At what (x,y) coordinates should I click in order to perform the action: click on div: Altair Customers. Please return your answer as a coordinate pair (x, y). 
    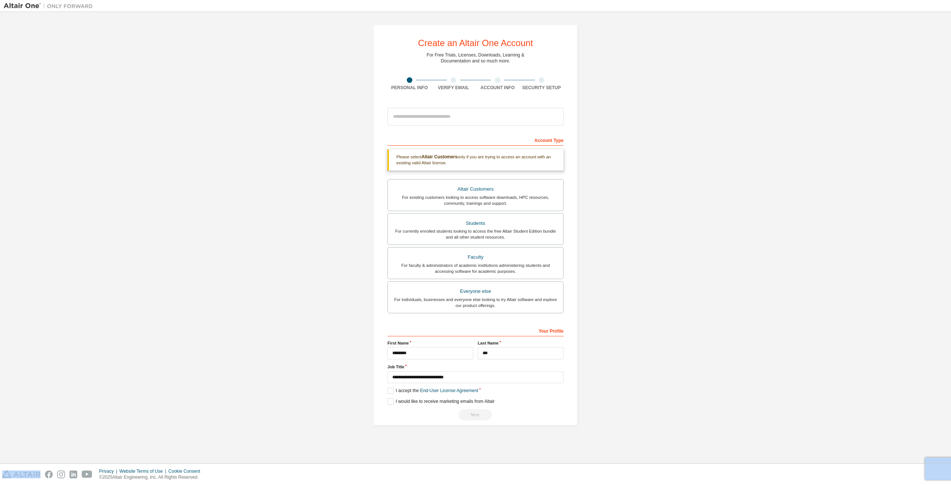
    Looking at the image, I should click on (475, 189).